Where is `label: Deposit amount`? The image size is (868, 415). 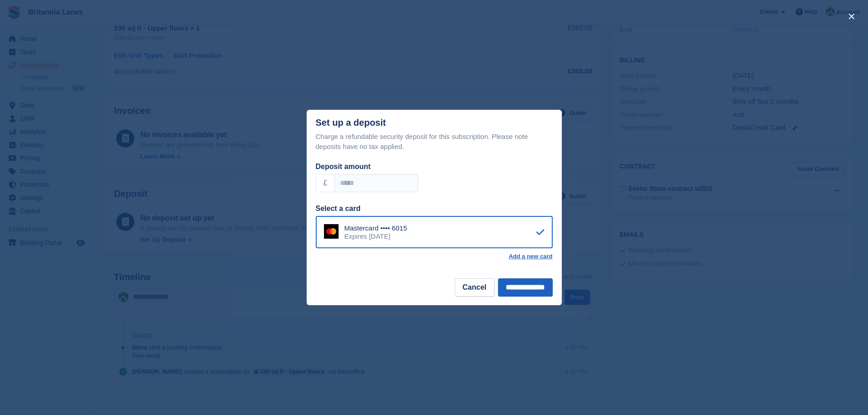 label: Deposit amount is located at coordinates (343, 166).